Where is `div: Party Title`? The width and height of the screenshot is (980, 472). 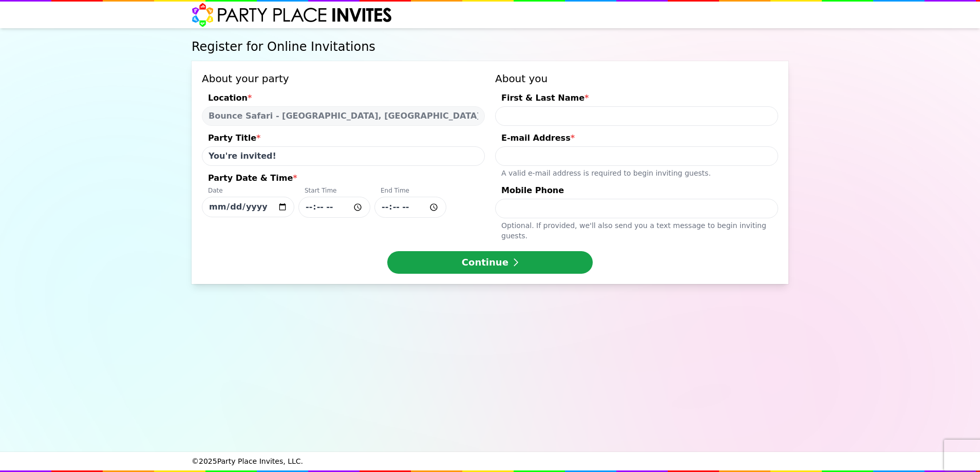 div: Party Title is located at coordinates (343, 140).